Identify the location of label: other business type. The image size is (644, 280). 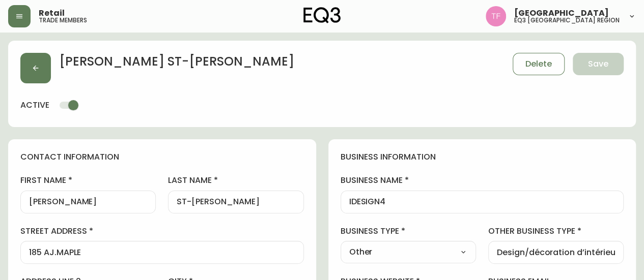
(556, 231).